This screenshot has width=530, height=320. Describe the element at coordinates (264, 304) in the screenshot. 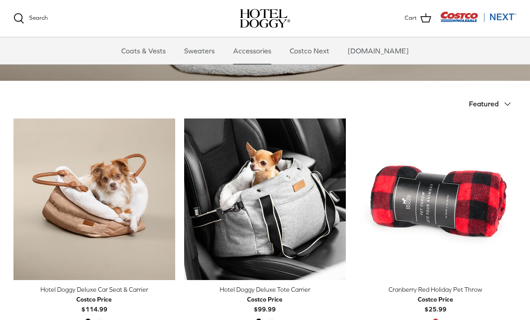

I see `b: $99.99` at that location.